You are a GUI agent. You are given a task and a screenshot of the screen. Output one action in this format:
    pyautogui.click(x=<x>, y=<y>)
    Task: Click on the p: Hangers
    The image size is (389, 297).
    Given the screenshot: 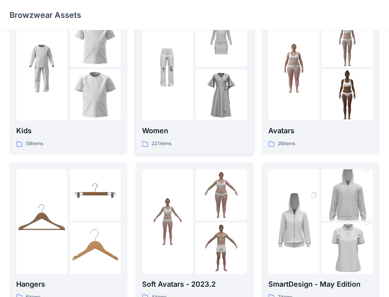 What is the action you would take?
    pyautogui.click(x=69, y=284)
    